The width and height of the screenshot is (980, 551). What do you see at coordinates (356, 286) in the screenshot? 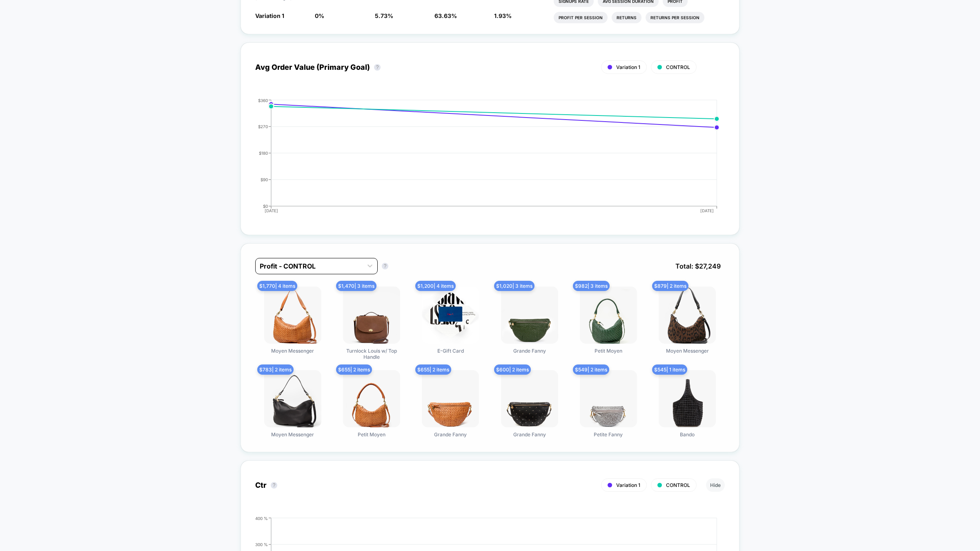
I see `span: $ 1,470 | 3 items` at bounding box center [356, 286].